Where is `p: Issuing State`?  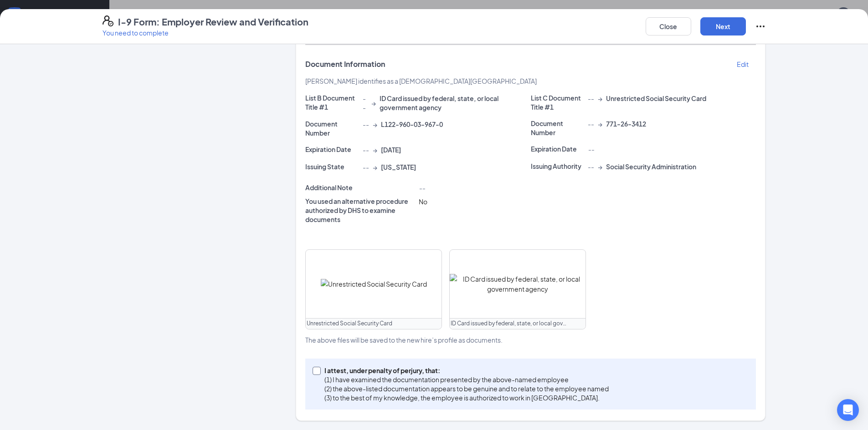 p: Issuing State is located at coordinates (332, 167).